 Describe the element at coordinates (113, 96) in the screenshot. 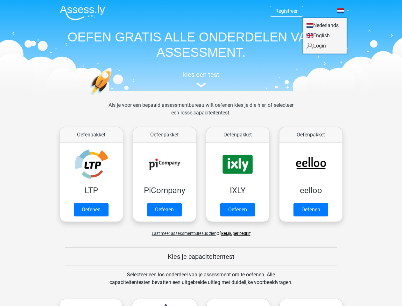

I see `img: oefenen` at that location.